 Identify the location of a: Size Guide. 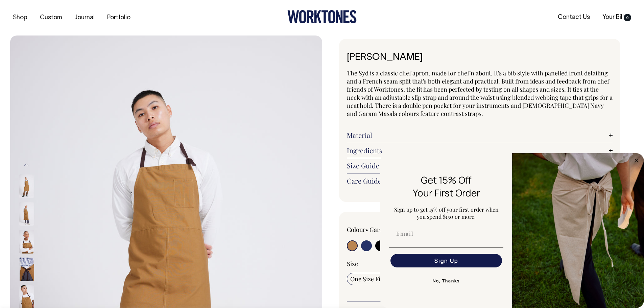
(480, 165).